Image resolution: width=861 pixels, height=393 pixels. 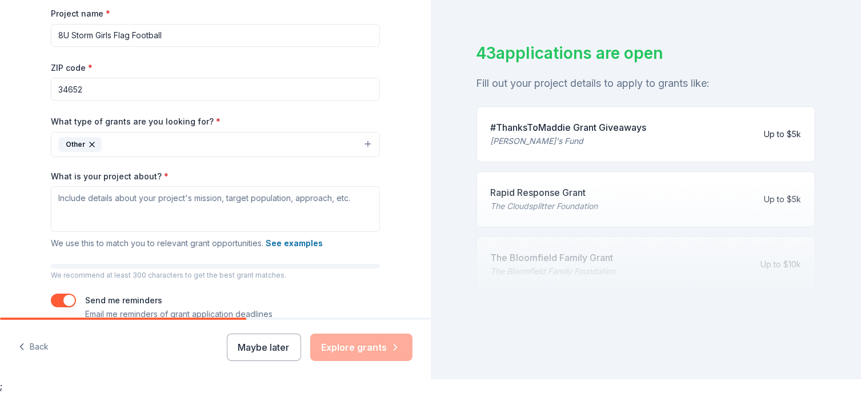 I want to click on label: Project name, so click(x=81, y=14).